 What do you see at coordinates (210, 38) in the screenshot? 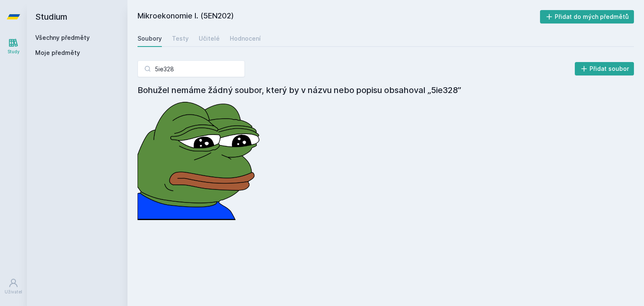
I see `div: Učitelé` at bounding box center [210, 38].